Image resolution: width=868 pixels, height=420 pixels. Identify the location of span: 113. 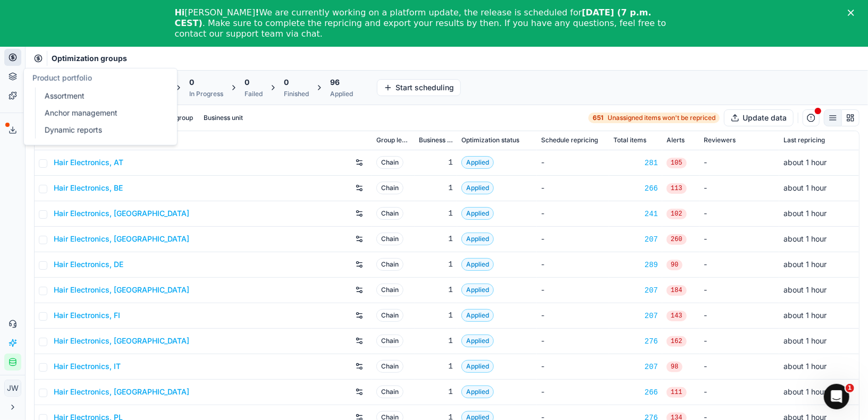
(677, 188).